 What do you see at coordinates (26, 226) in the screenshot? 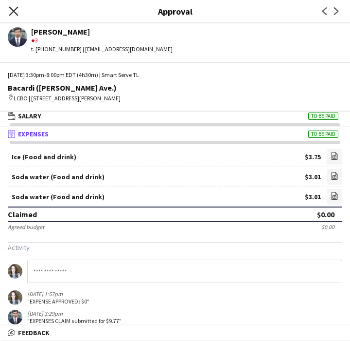
I see `div: Agreed budget` at bounding box center [26, 226].